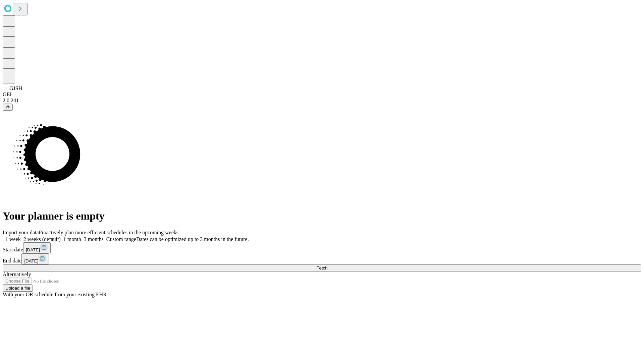 Image resolution: width=644 pixels, height=362 pixels. What do you see at coordinates (322, 216) in the screenshot?
I see `h1: Your planner is empty` at bounding box center [322, 216].